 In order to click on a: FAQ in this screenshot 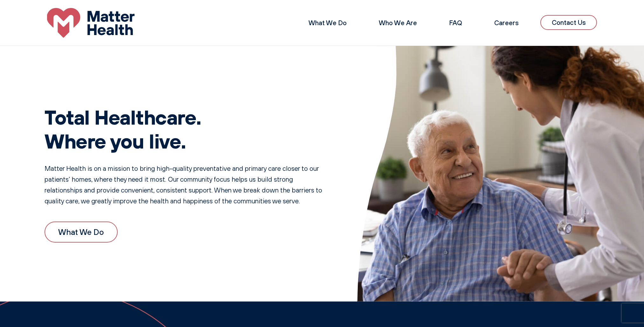, I will do `click(456, 23)`.